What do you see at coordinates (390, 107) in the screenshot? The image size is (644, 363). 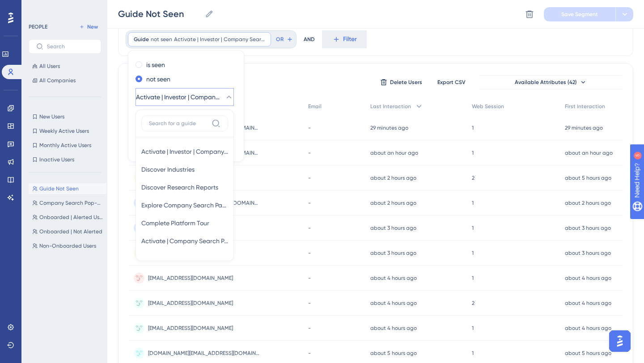 I see `span: Last Interaction` at bounding box center [390, 107].